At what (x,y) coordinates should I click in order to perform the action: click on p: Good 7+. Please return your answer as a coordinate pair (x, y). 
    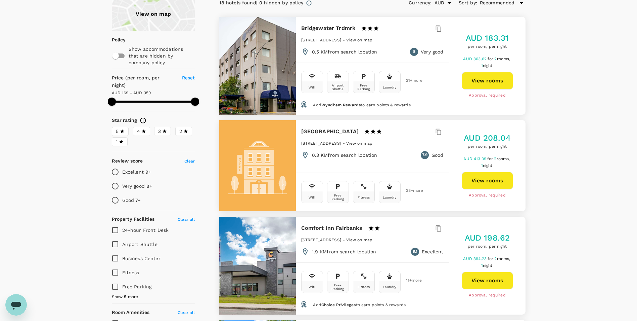
    Looking at the image, I should click on (131, 200).